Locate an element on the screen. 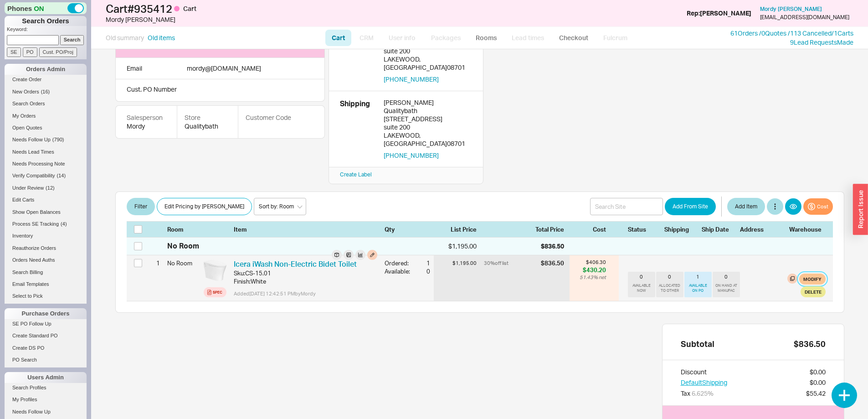 The width and height of the screenshot is (868, 419). div: Finish : White is located at coordinates (306, 281).